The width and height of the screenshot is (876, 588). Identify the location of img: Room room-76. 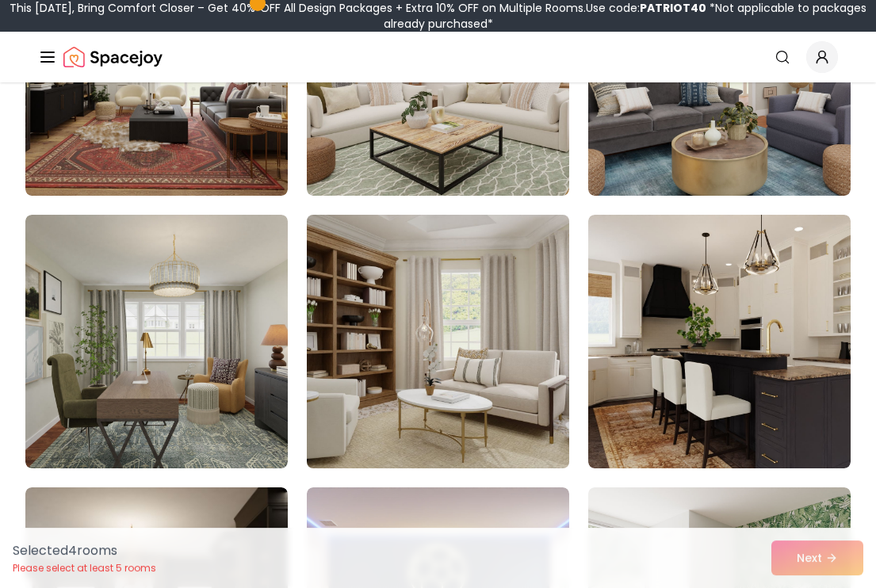
(156, 341).